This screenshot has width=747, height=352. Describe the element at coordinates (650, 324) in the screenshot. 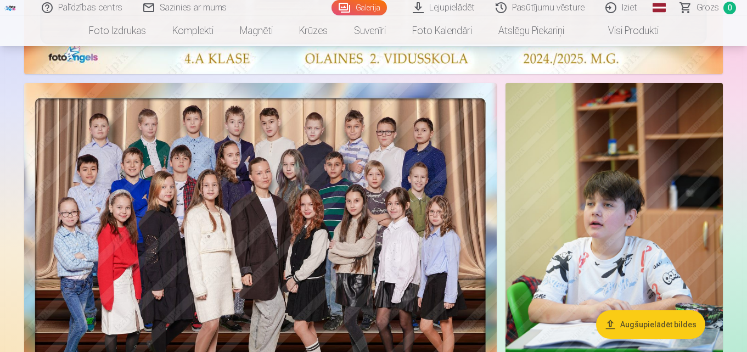

I see `button: Augšupielādēt bildes` at that location.